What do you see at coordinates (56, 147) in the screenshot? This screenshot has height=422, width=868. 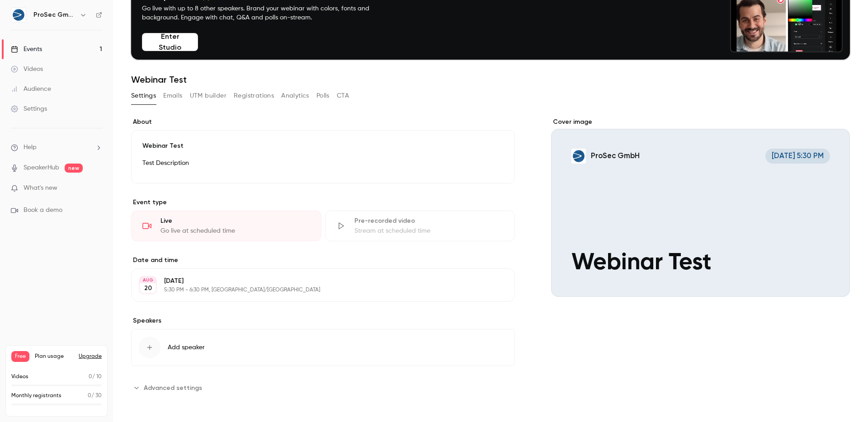 I see `li: help-dropdown-opener` at bounding box center [56, 147].